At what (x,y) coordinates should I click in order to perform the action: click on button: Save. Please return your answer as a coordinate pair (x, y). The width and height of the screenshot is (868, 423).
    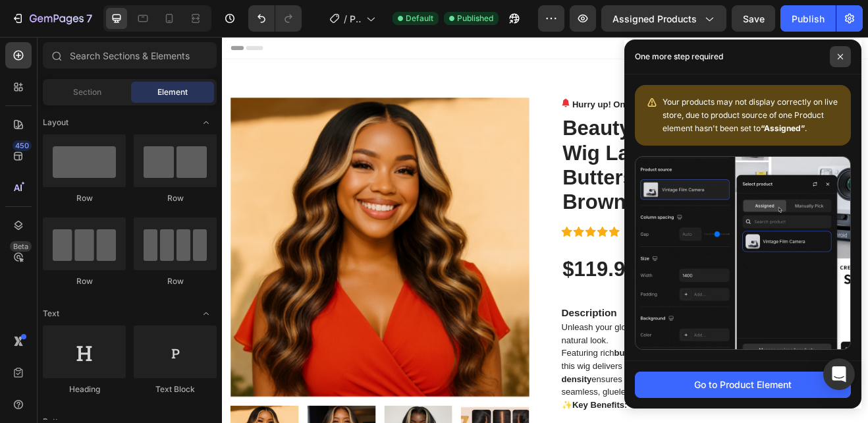
    Looking at the image, I should click on (753, 18).